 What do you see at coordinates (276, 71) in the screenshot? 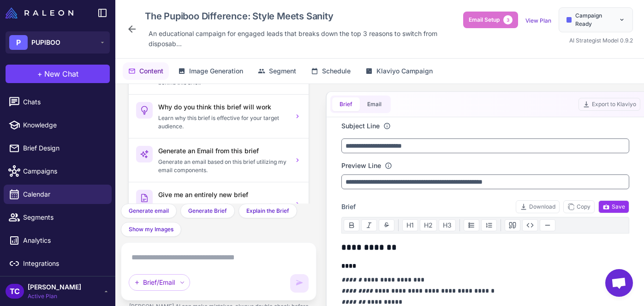
I see `button: Segment` at bounding box center [276, 71].